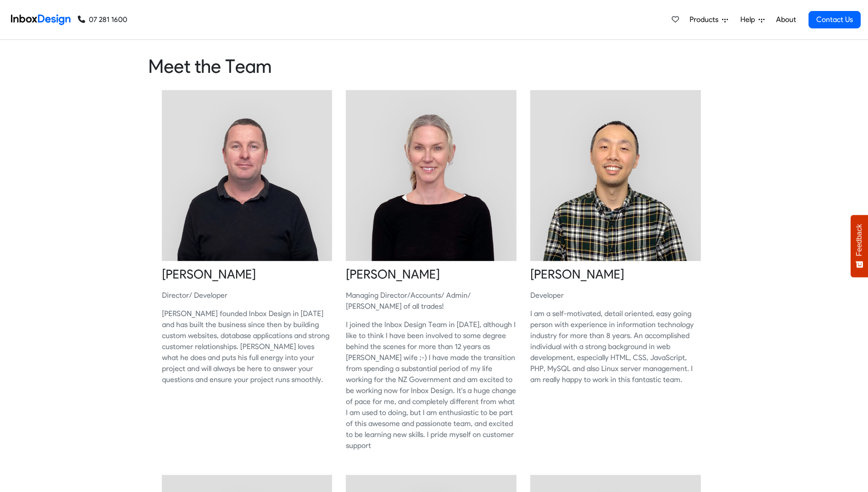 The height and width of the screenshot is (492, 868). Describe the element at coordinates (616, 347) in the screenshot. I see `p: I am a self-motivated, detail oriented, easy going person with experience in information technolo...` at that location.